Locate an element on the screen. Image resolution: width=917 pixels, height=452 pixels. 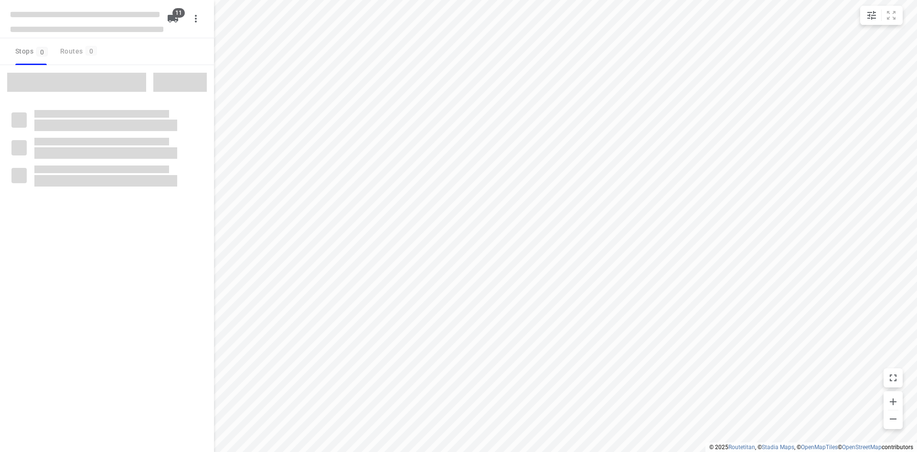
a: OpenMapTiles is located at coordinates (819, 447).